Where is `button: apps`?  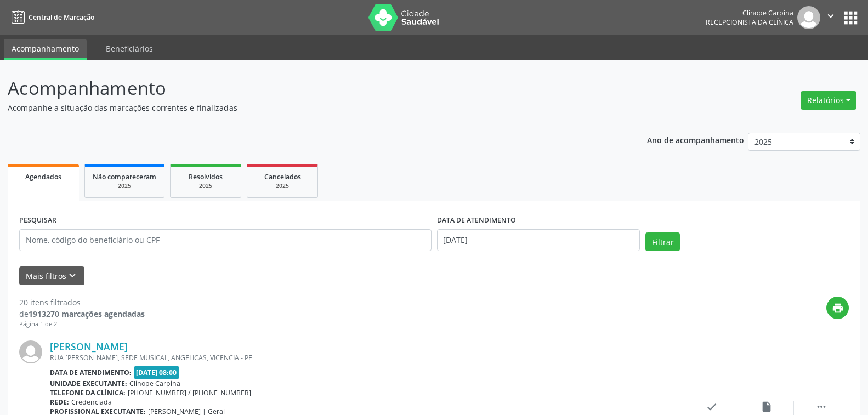
button: apps is located at coordinates (850, 18).